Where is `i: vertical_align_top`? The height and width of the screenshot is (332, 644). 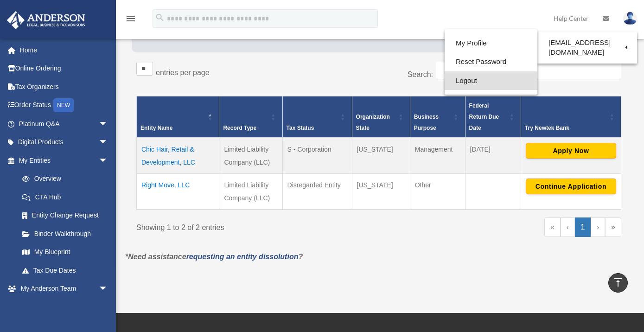 i: vertical_align_top is located at coordinates (618, 283).